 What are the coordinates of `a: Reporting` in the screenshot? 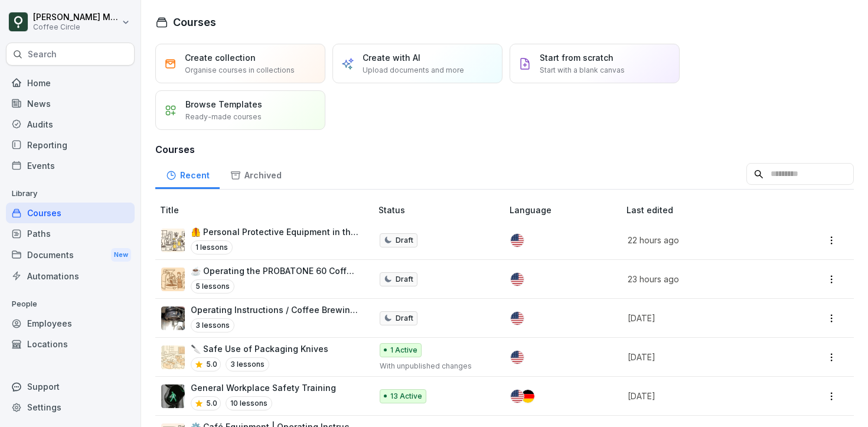 It's located at (71, 145).